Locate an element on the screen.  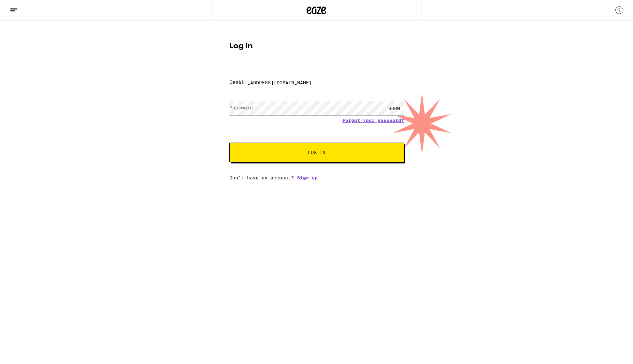
div: SHOW is located at coordinates (394, 108).